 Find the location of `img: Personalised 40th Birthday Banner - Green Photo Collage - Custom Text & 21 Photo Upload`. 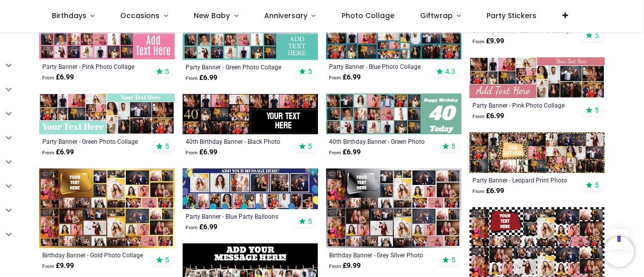

img: Personalised 40th Birthday Banner - Green Photo Collage - Custom Text & 21 Photo Upload is located at coordinates (394, 113).